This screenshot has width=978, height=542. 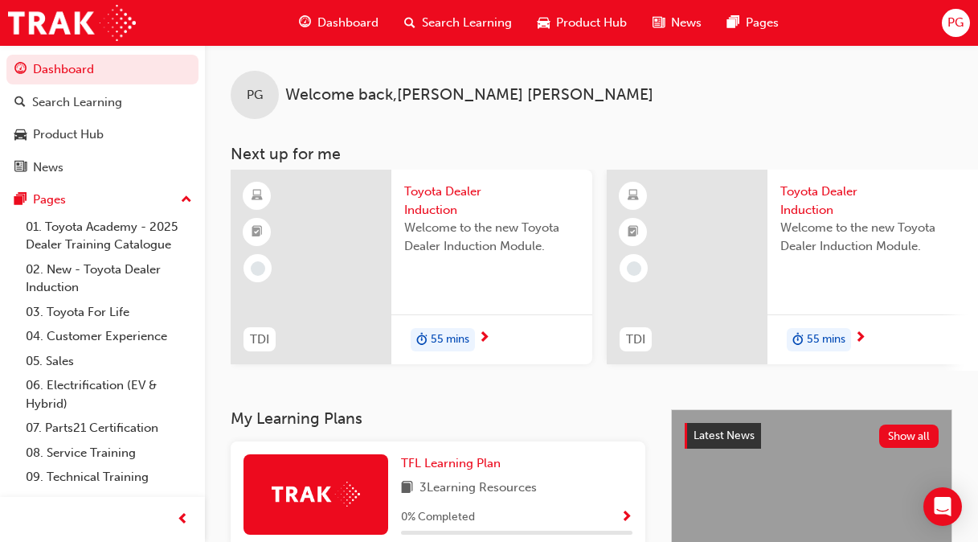 What do you see at coordinates (454, 463) in the screenshot?
I see `a: TFL Learning Plan` at bounding box center [454, 463].